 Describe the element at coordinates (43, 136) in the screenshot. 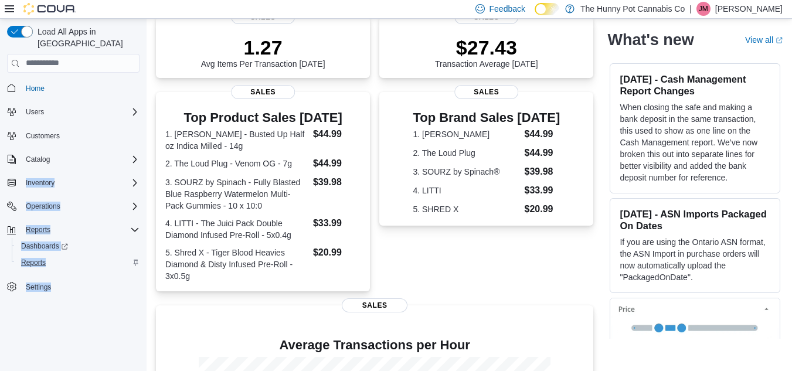

I see `a: Customers` at that location.